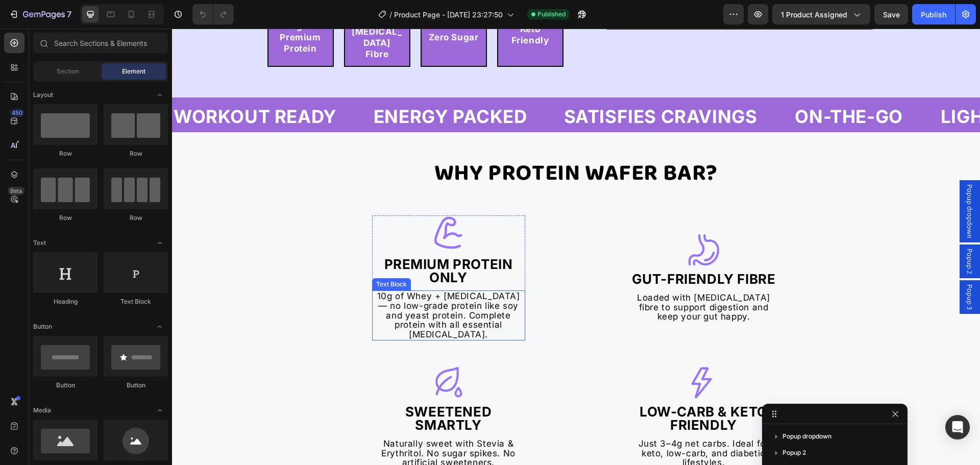  Describe the element at coordinates (933, 14) in the screenshot. I see `div: Publish` at that location.